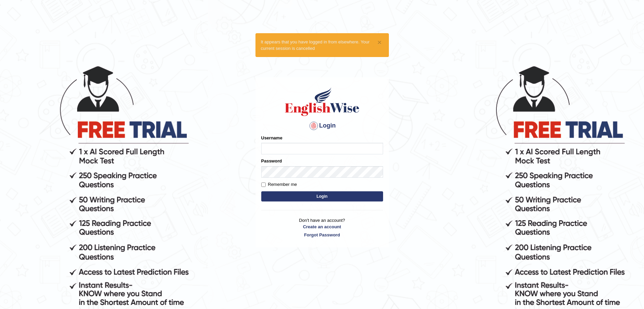 The height and width of the screenshot is (309, 644). Describe the element at coordinates (322, 101) in the screenshot. I see `img: Logo of English Wise sign in for intelligent practice with AI` at that location.